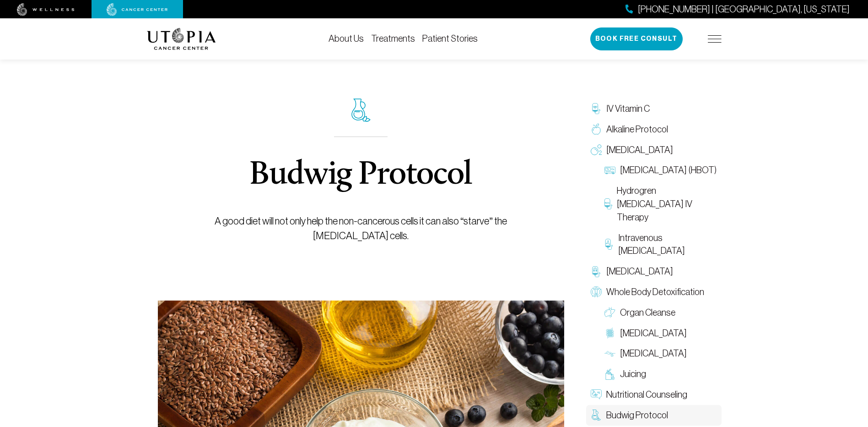  I want to click on h1: Budwig Protocol, so click(361, 175).